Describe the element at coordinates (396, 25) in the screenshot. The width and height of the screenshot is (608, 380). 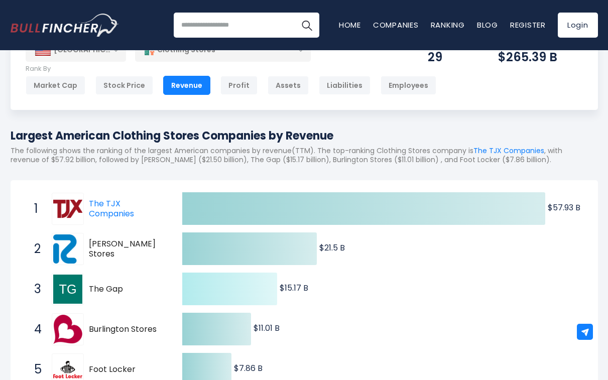
I see `a: Companies` at that location.